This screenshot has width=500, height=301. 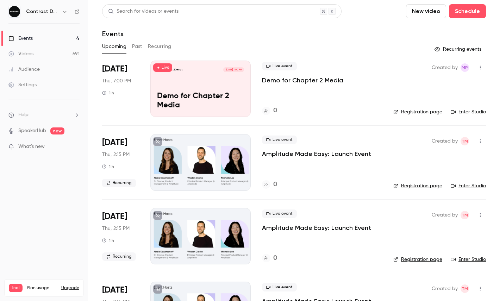 I want to click on div: Sep 11 Thu, 7:00 PM (Europe/Paris), so click(x=121, y=89).